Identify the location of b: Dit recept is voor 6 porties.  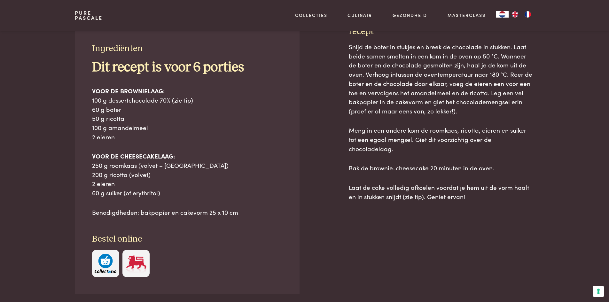
(168, 67).